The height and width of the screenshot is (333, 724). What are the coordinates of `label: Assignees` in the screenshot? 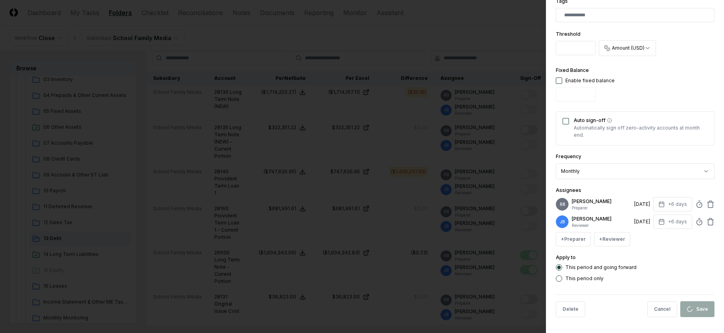 It's located at (569, 190).